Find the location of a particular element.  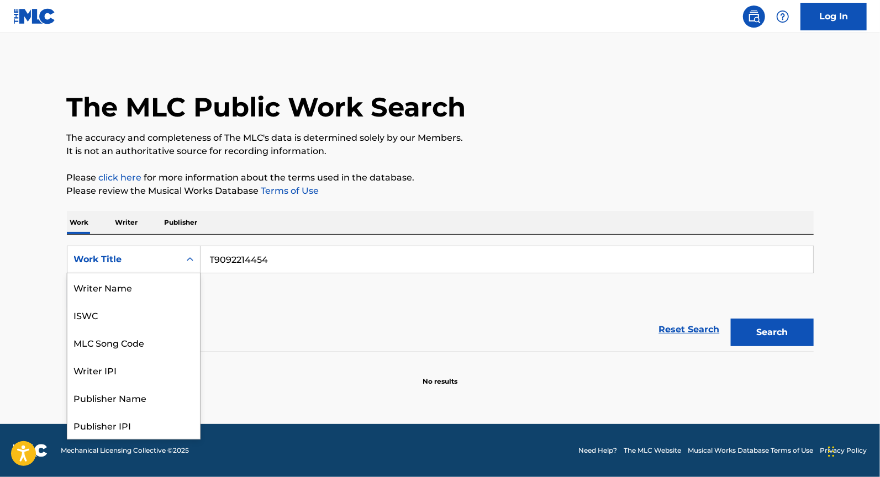

div: Publisher Name is located at coordinates (134, 398).